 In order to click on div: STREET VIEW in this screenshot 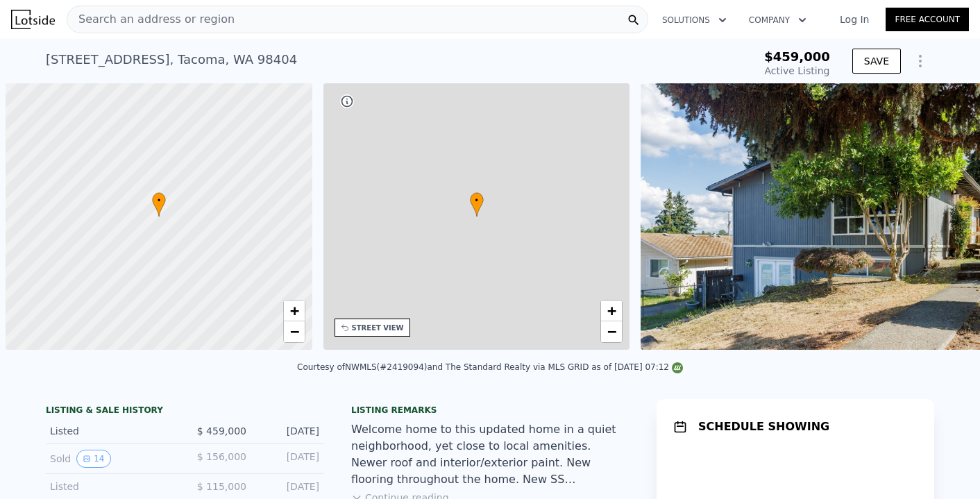, I will do `click(377, 328)`.